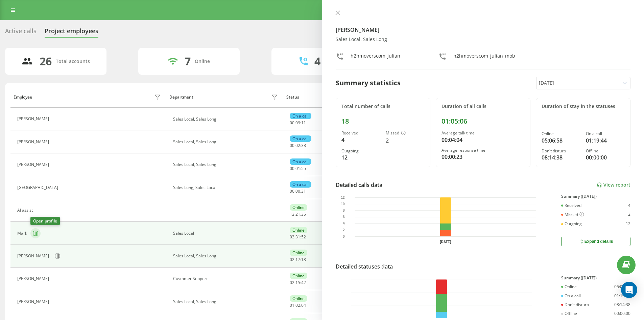  Describe the element at coordinates (292, 97) in the screenshot. I see `div: Status` at that location.